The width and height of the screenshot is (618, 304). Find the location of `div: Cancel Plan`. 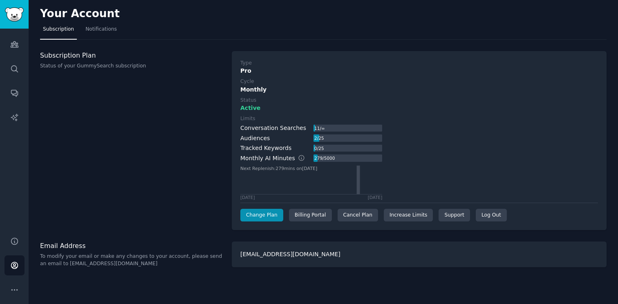

div: Cancel Plan is located at coordinates (358, 215).